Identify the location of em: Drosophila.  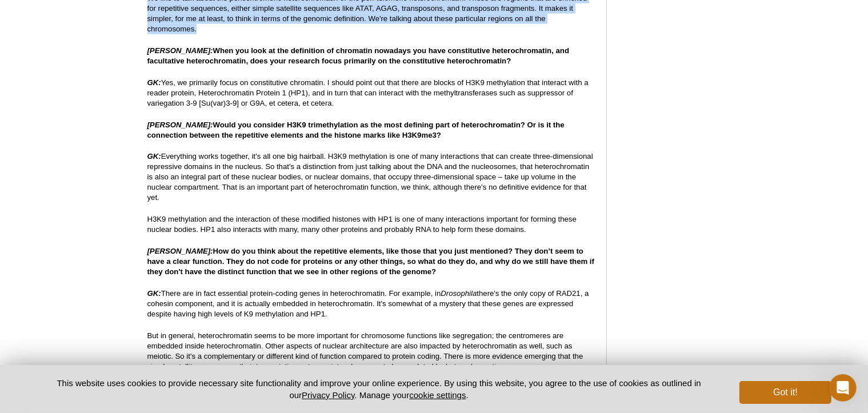
(459, 293).